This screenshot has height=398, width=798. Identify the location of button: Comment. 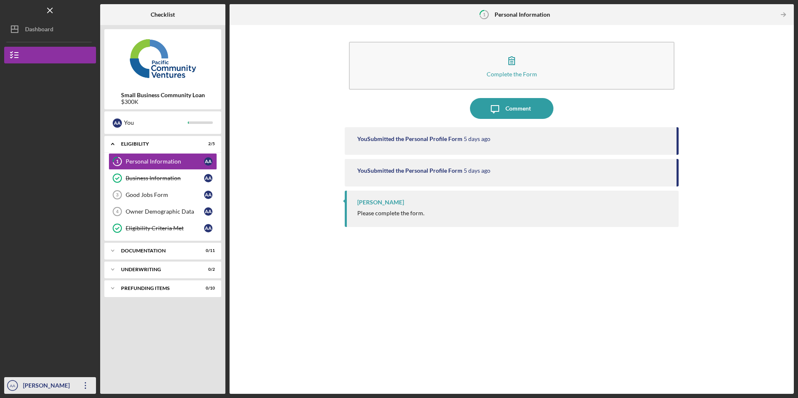
(511, 108).